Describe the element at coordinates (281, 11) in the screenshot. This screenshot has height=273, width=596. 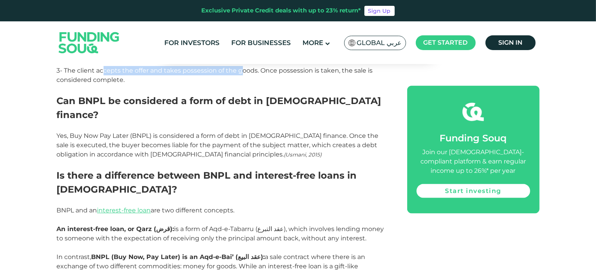
I see `div: Exclusive Private Credit deals with up to 23% return*` at that location.